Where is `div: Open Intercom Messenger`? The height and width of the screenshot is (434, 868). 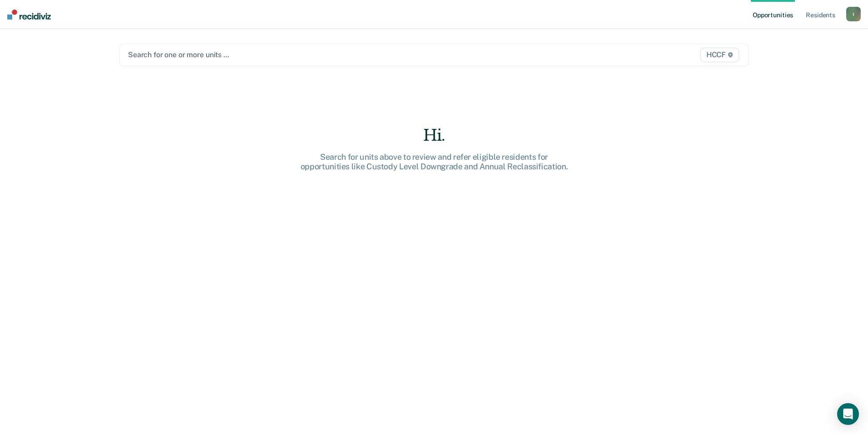 div: Open Intercom Messenger is located at coordinates (847, 414).